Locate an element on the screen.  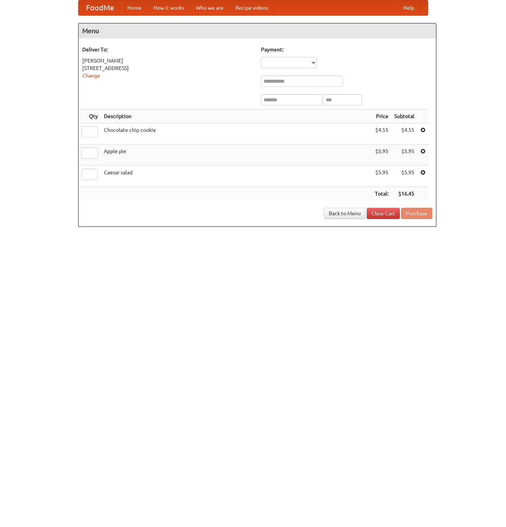
h4: Menu is located at coordinates (257, 31).